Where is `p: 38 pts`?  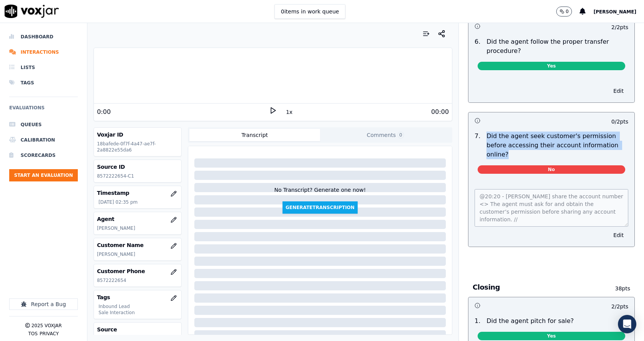
p: 38 pts is located at coordinates (617, 288).